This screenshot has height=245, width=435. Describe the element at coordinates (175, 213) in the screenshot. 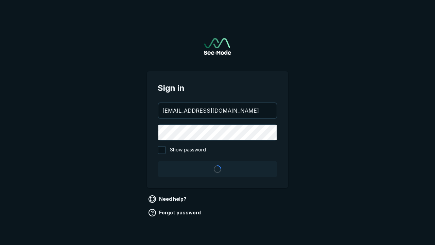

I see `a: Forgot password` at that location.